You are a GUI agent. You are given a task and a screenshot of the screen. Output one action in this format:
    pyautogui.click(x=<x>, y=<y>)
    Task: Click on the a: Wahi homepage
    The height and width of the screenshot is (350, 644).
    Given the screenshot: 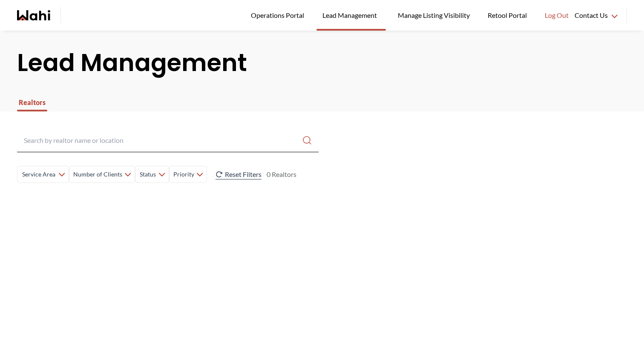 What is the action you would take?
    pyautogui.click(x=34, y=15)
    